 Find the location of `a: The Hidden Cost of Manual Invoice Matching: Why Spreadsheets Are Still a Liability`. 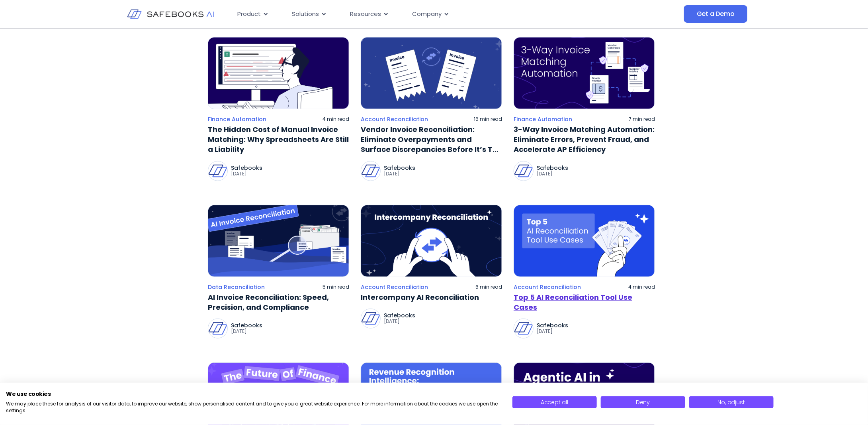

a: The Hidden Cost of Manual Invoice Matching: Why Spreadsheets Are Still a Liability is located at coordinates (278, 140).